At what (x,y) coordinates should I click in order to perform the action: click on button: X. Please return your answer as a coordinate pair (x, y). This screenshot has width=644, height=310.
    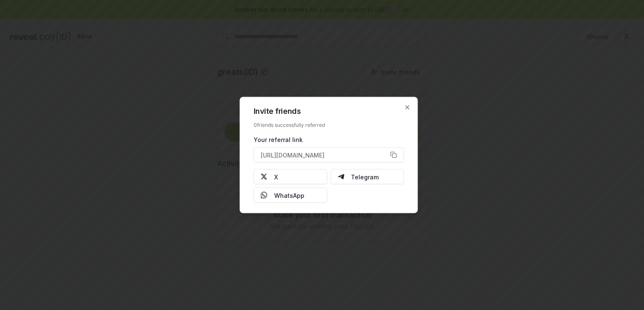
    Looking at the image, I should click on (291, 176).